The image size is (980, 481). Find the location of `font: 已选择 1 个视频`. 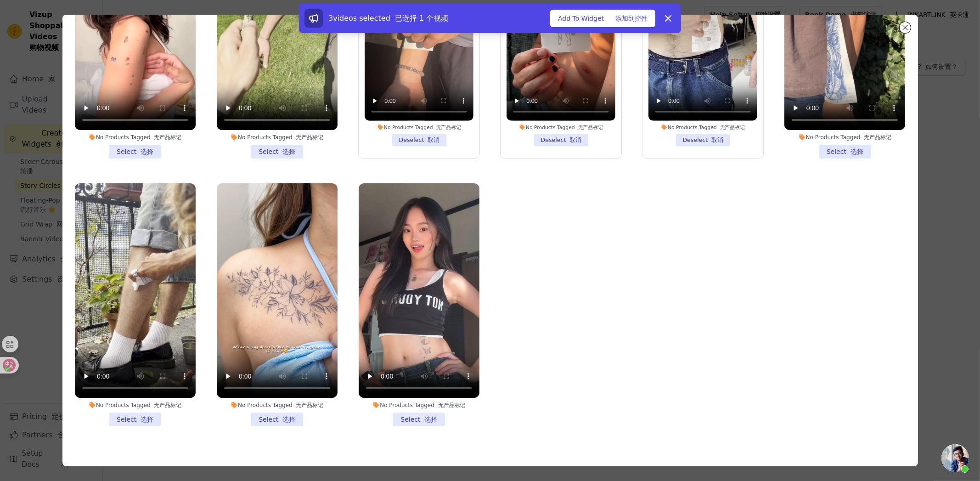

font: 已选择 1 个视频 is located at coordinates (422, 18).